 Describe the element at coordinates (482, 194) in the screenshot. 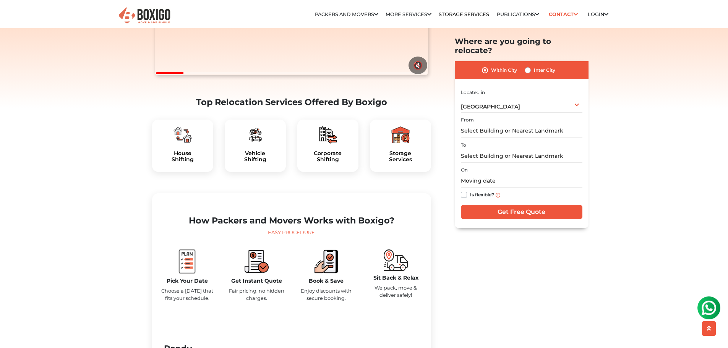

I see `label: Is flexible?` at that location.